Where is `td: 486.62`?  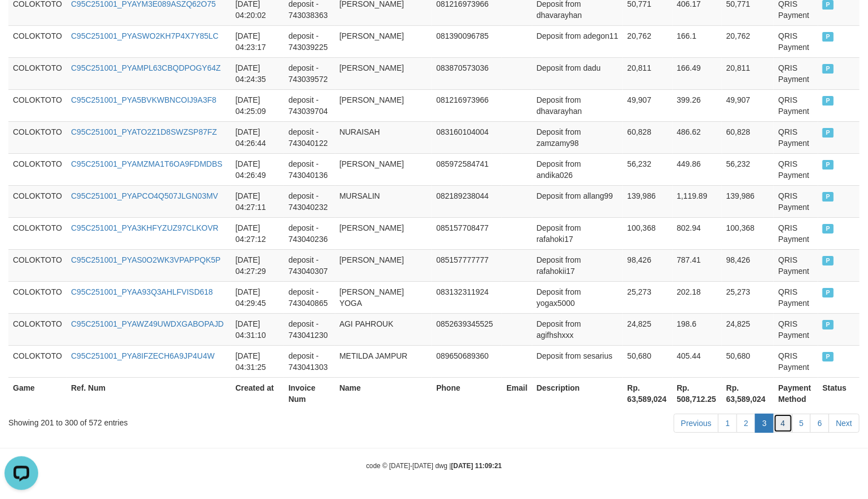 td: 486.62 is located at coordinates (697, 137).